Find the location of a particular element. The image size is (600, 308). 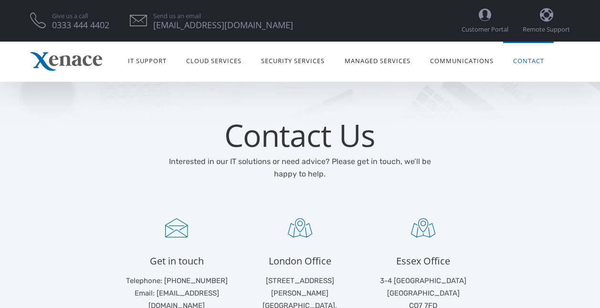

span: Send us an email is located at coordinates (223, 16).